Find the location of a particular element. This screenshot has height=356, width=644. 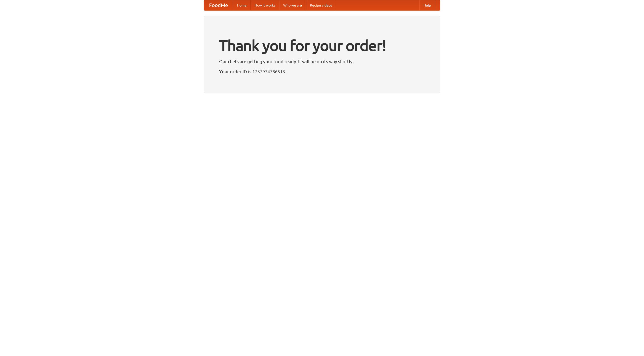

p: Our chefs are getting your food ready. It will be on its way shortly. is located at coordinates (322, 61).